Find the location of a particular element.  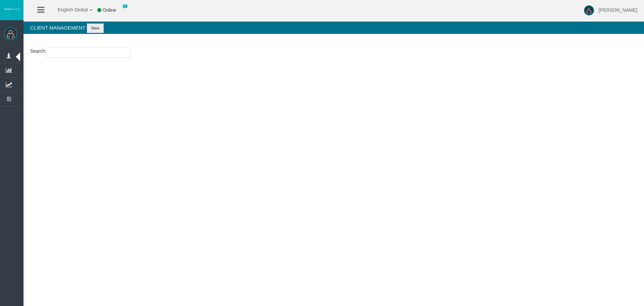

span: 0 is located at coordinates (125, 6).